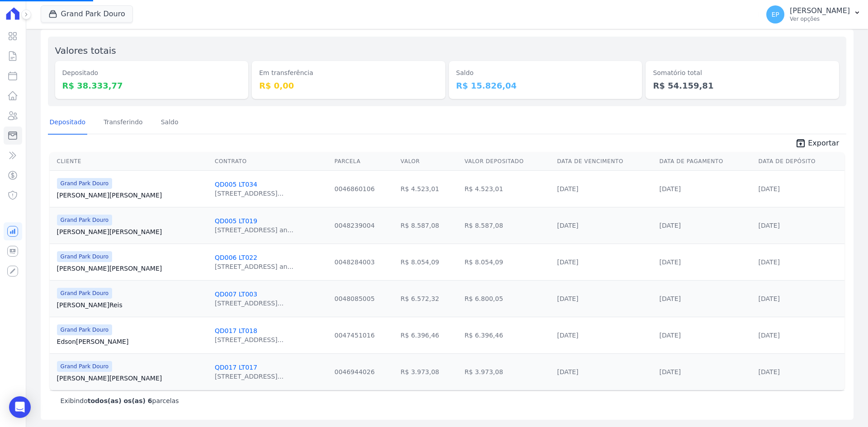 The image size is (868, 427). Describe the element at coordinates (120, 401) in the screenshot. I see `p: Exibindo parcelas` at that location.